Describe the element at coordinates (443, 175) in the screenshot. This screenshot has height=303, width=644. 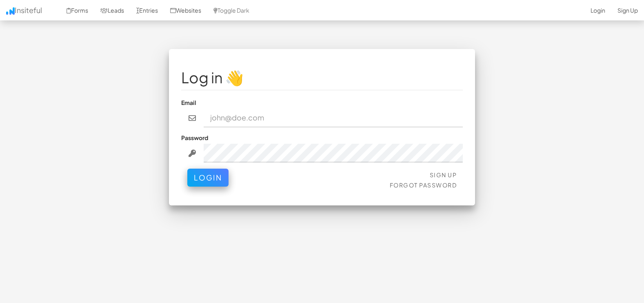
I see `a: Sign Up` at that location.